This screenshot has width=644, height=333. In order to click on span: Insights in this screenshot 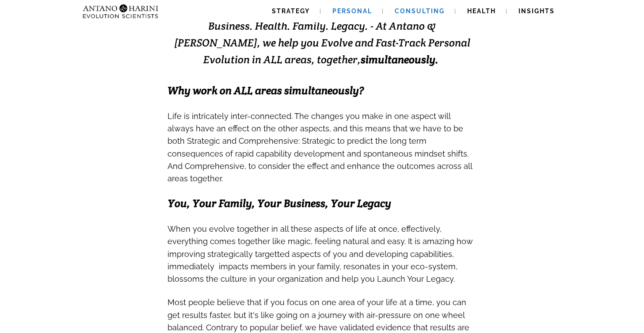, I will do `click(537, 11)`.